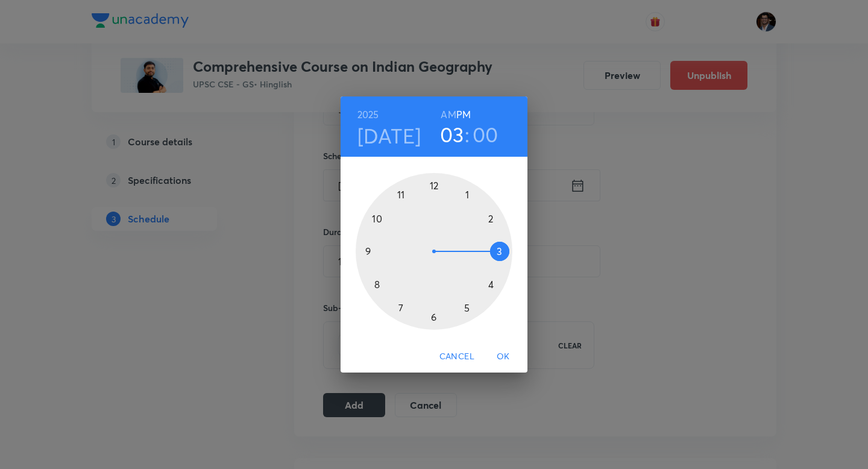 This screenshot has width=868, height=469. What do you see at coordinates (457, 356) in the screenshot?
I see `button: Cancel` at bounding box center [457, 356].